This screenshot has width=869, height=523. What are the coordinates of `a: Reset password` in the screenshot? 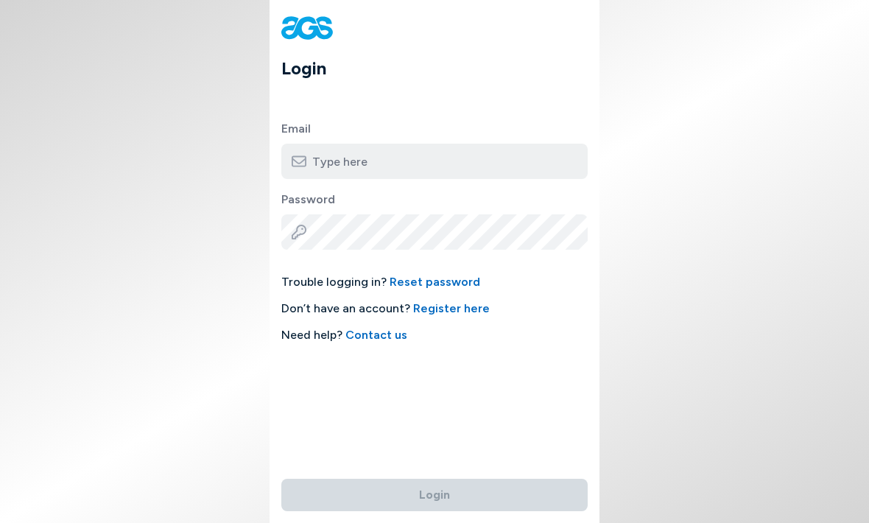 It's located at (434, 281).